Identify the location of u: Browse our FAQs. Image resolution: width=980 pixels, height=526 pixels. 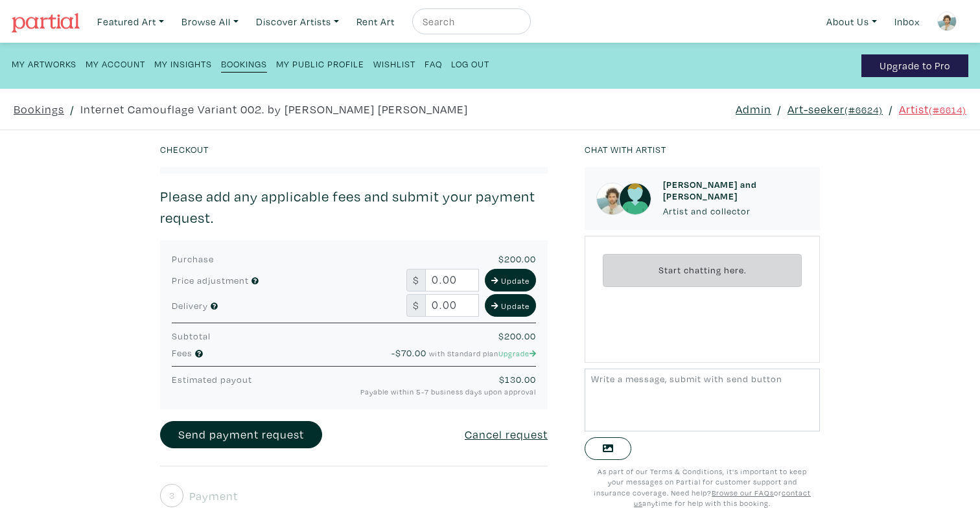
(743, 492).